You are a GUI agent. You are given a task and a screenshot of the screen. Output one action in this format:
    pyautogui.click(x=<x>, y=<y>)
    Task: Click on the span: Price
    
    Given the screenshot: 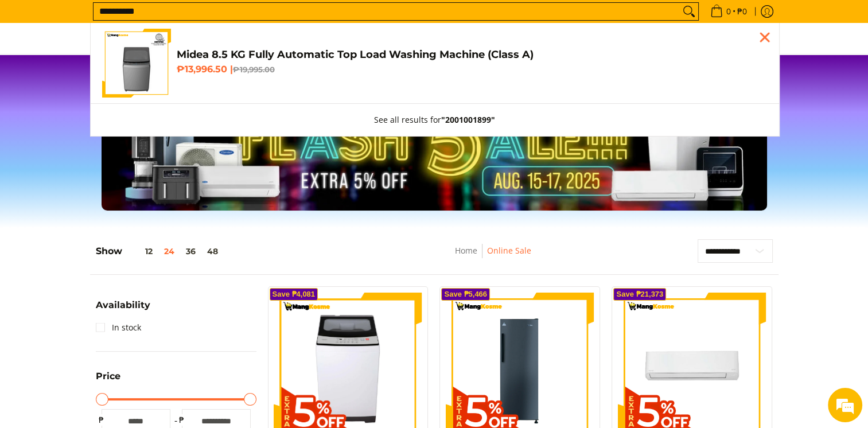 What is the action you would take?
    pyautogui.click(x=108, y=376)
    